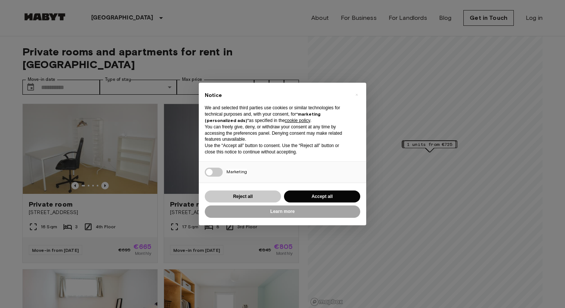  What do you see at coordinates (277, 133) in the screenshot?
I see `p: You can freely give, deny, or withdraw your consent at any time by accessing the preferences pane...` at bounding box center [277, 133].